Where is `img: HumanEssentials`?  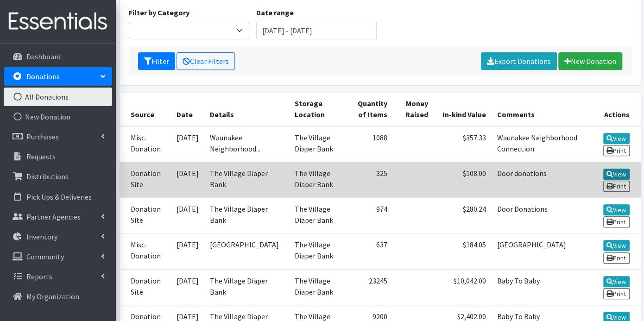 img: HumanEssentials is located at coordinates (58, 21).